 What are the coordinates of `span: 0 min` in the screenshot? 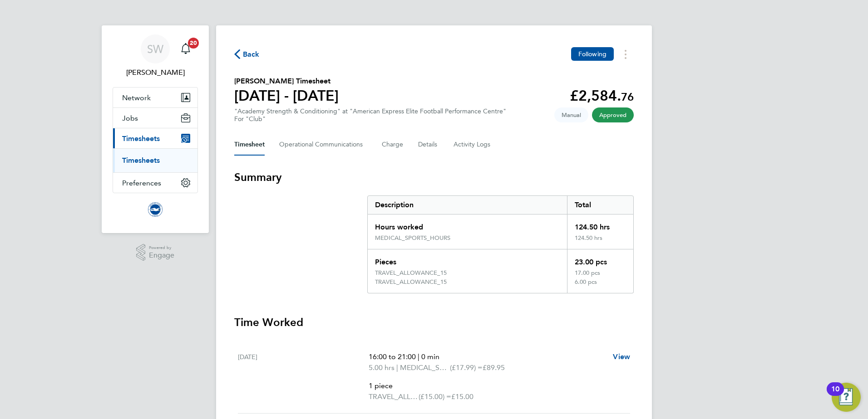 It's located at (430, 357).